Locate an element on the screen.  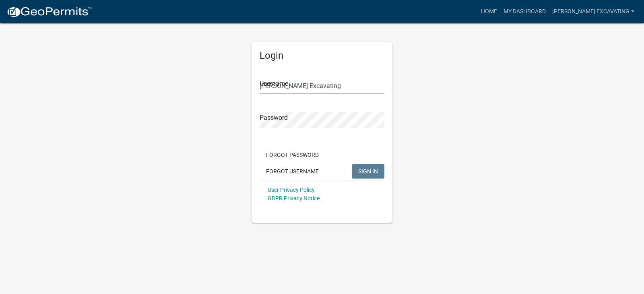
a: GDPR Privacy Notice is located at coordinates (293, 198).